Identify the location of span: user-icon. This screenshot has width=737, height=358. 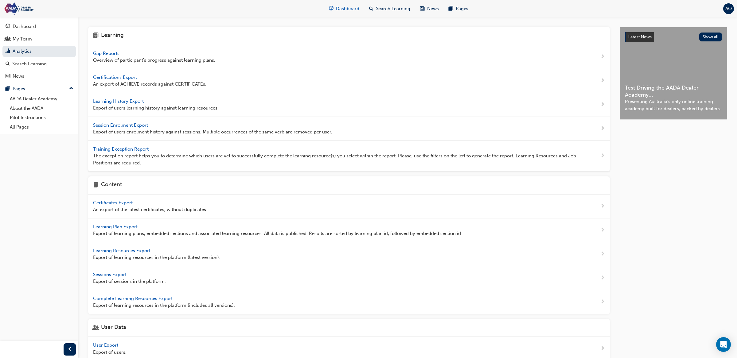
(96, 328).